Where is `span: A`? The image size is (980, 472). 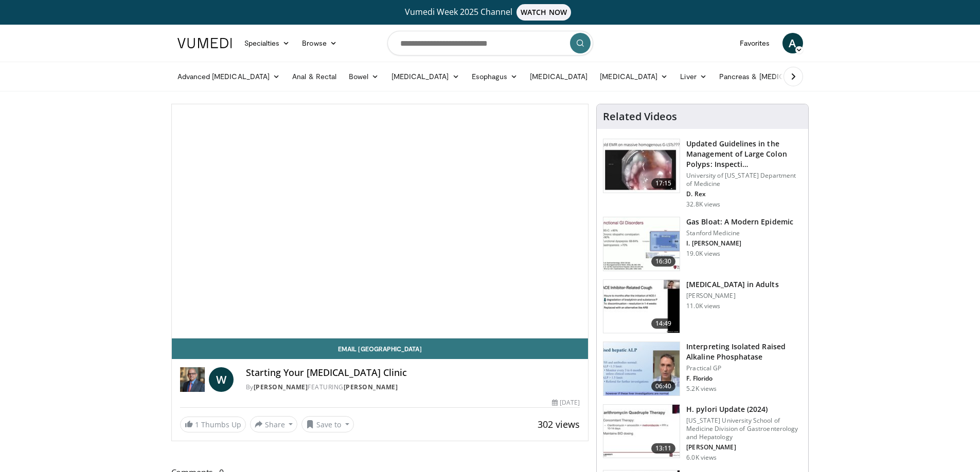 span: A is located at coordinates (793, 43).